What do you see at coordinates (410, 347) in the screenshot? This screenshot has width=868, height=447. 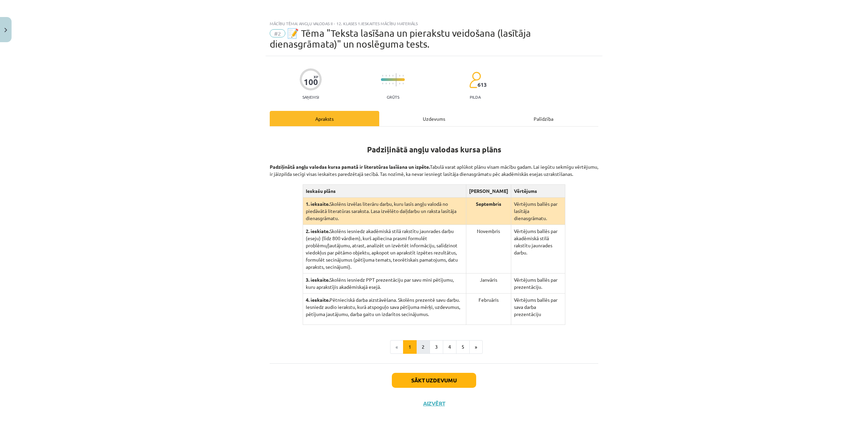 I see `button: 1` at bounding box center [410, 347].